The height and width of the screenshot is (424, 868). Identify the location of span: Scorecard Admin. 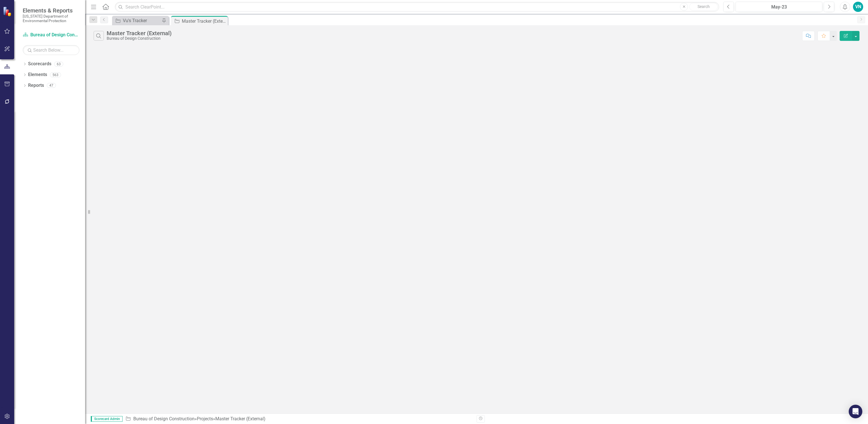
(106, 419).